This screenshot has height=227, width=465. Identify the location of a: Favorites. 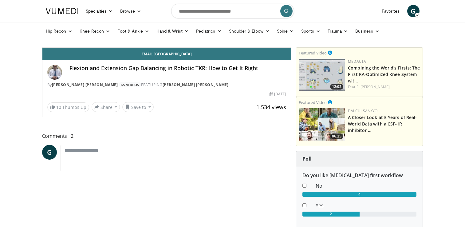
(390, 11).